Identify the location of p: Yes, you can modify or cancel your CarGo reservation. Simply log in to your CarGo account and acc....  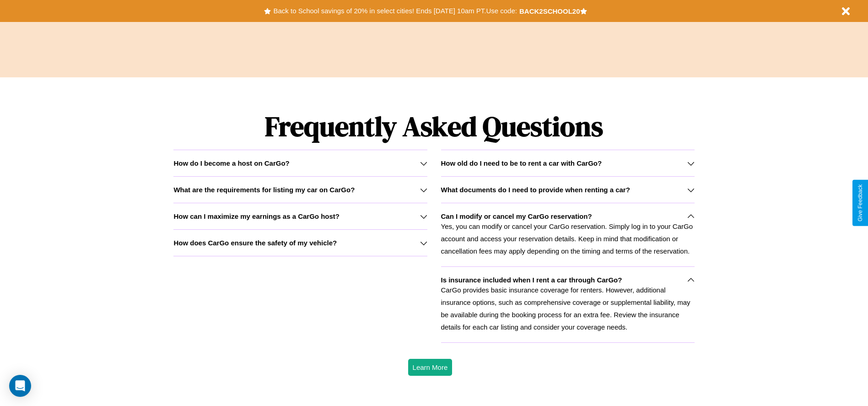
(568, 239).